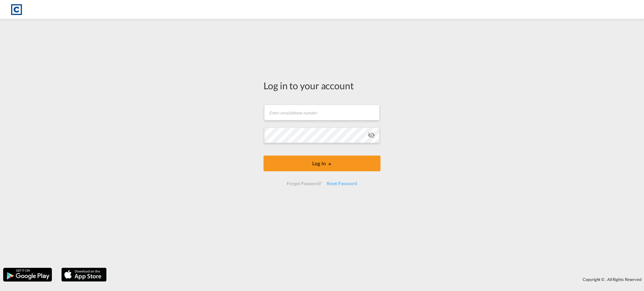  What do you see at coordinates (322, 163) in the screenshot?
I see `button: LOGIN` at bounding box center [322, 163].